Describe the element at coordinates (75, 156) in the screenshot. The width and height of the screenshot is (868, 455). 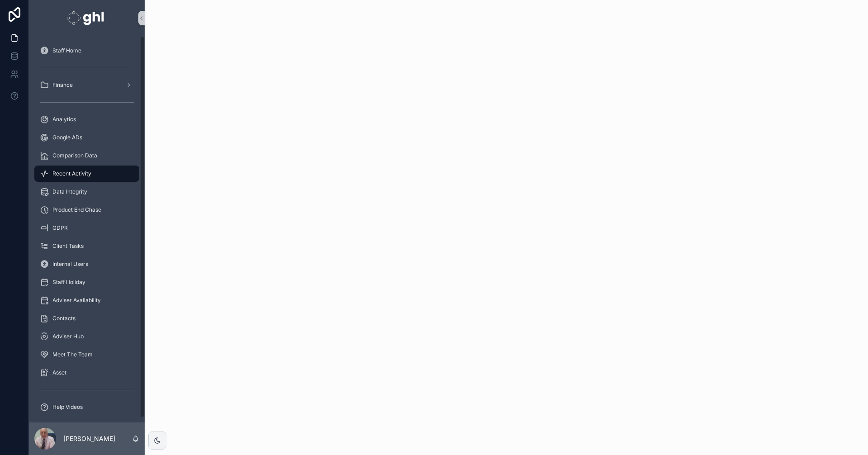
I see `span: Comparison Data` at that location.